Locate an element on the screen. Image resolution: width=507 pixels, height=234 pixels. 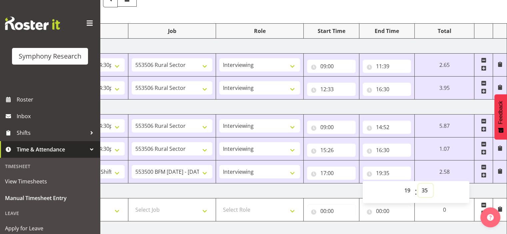
a: View Timesheets is located at coordinates (50, 182).